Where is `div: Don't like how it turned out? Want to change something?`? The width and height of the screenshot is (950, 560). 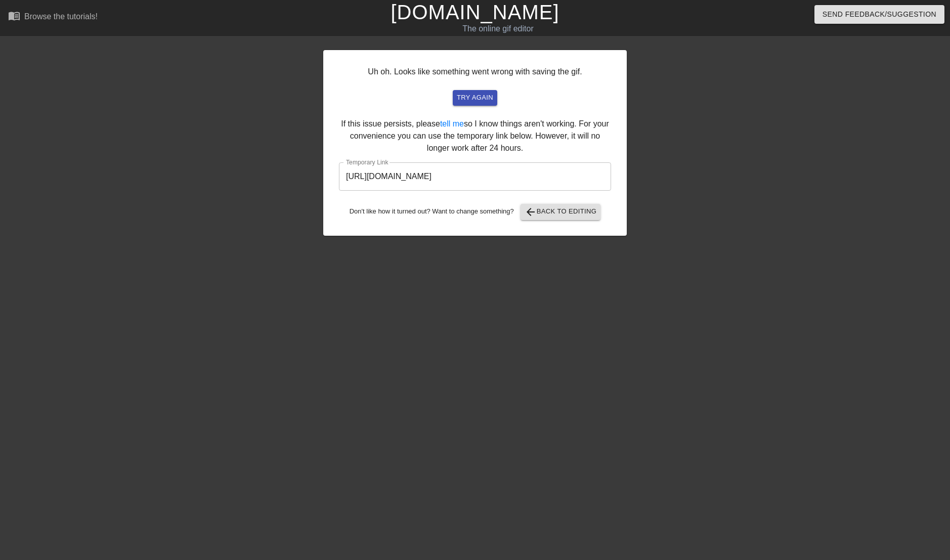
div: Don't like how it turned out? Want to change something? is located at coordinates (475, 212).